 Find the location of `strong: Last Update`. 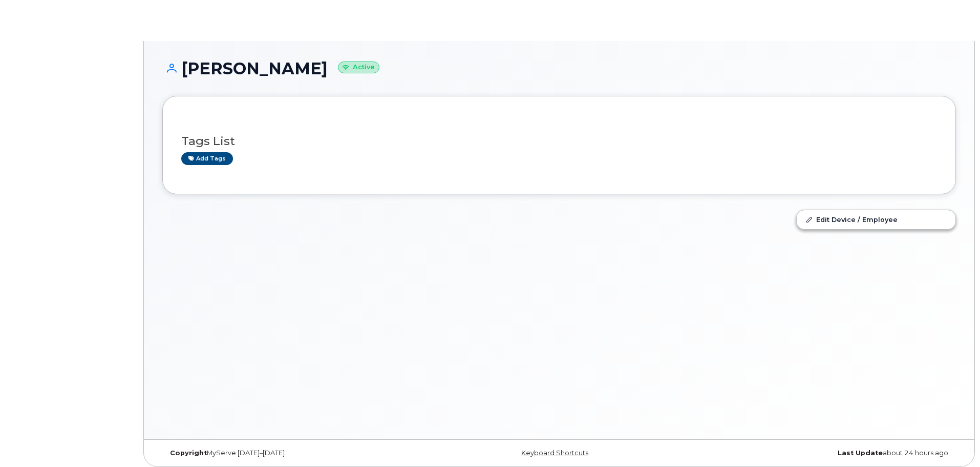

strong: Last Update is located at coordinates (861, 452).